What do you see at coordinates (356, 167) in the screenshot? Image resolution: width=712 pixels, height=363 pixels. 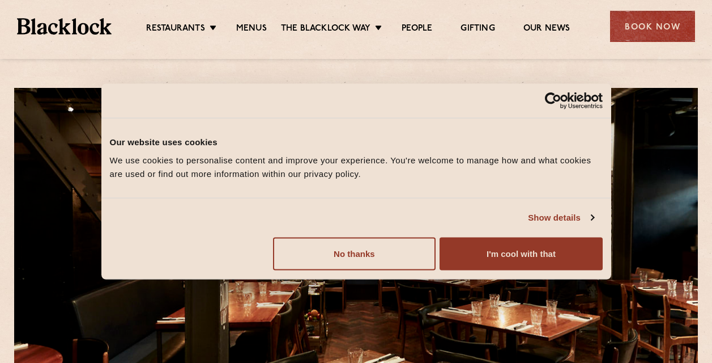 I see `div: We use cookies to personalise content and improve your experience. You're welcome to manage how a...` at bounding box center [356, 167].